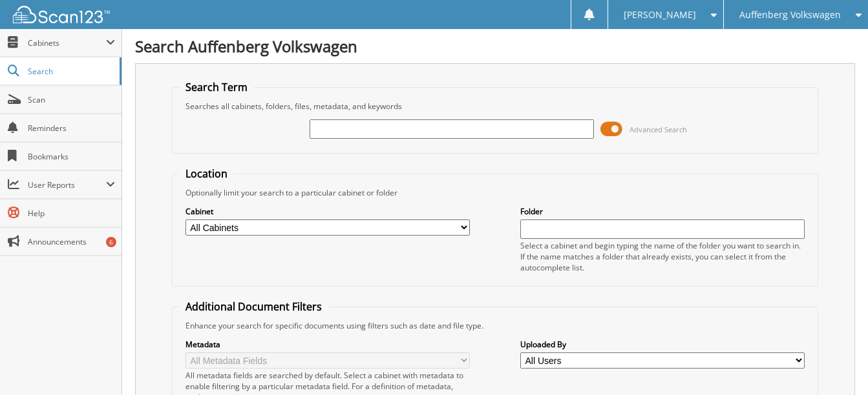  I want to click on label: Metadata, so click(328, 344).